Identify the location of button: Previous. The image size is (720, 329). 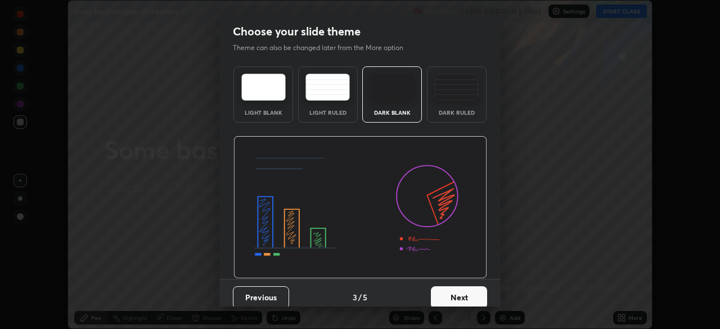
(261, 298).